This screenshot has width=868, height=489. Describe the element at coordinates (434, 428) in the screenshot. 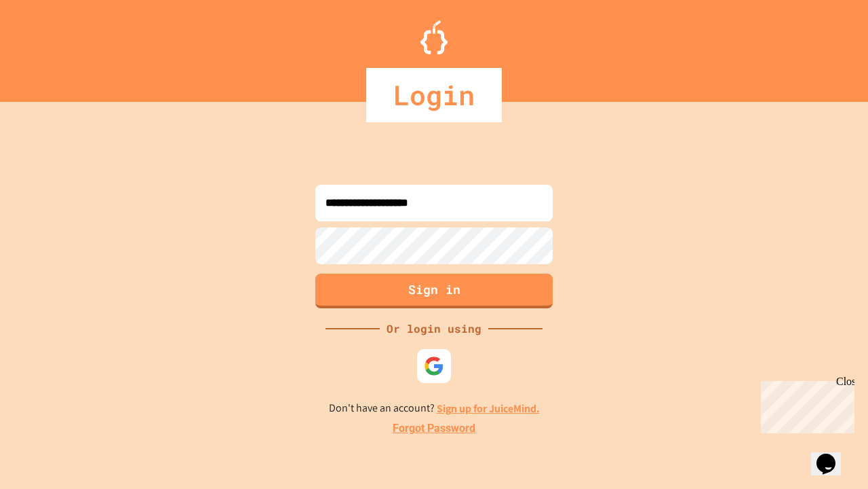

I see `a: Forgot Password` at that location.